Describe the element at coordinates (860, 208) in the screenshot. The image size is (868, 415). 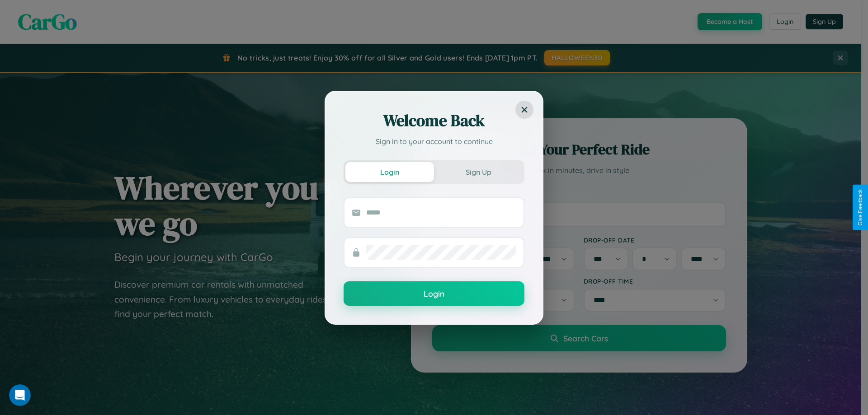
I see `div: Give Feedback` at that location.